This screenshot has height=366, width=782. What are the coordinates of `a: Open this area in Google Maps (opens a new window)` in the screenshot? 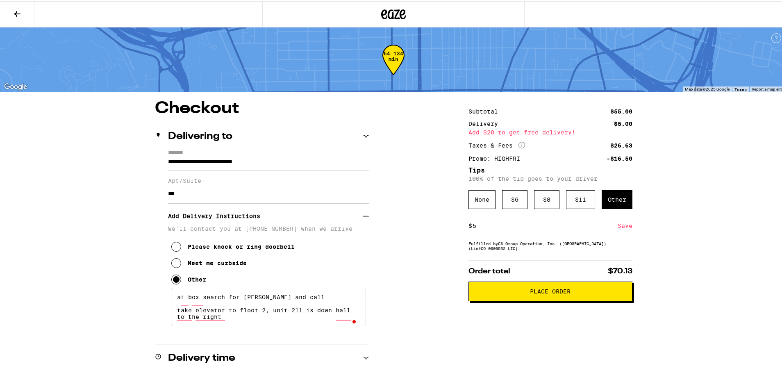 It's located at (16, 86).